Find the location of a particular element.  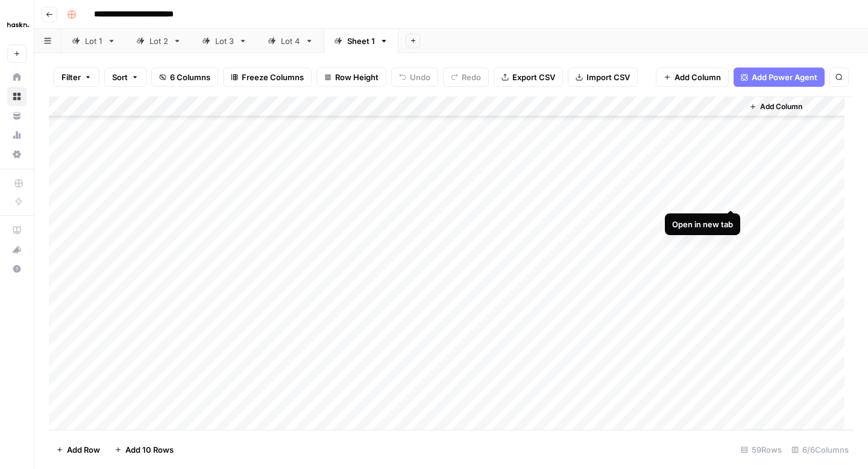

div: Open in new tab is located at coordinates (703, 224).